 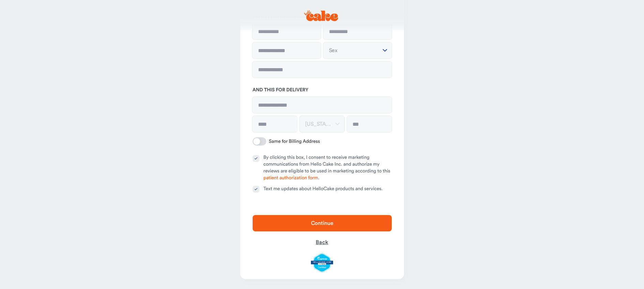 What do you see at coordinates (323, 190) in the screenshot?
I see `div: Text me updates about HelloCake products and services.` at bounding box center [323, 190].